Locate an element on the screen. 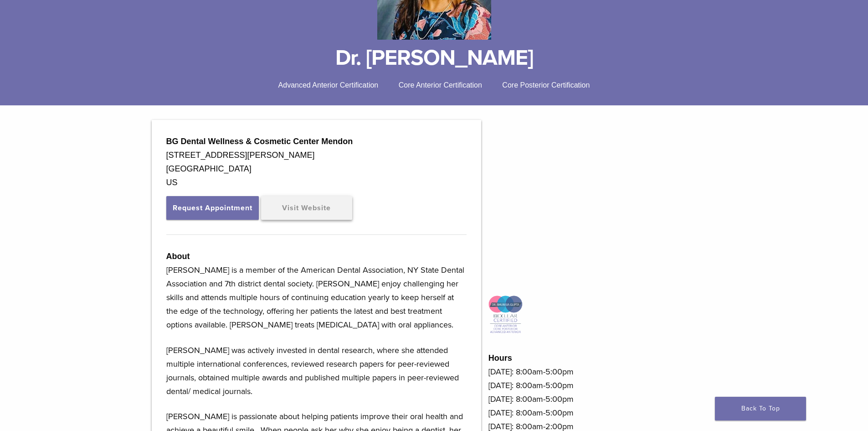 Image resolution: width=868 pixels, height=431 pixels. span: Core Anterior Certification is located at coordinates (440, 85).